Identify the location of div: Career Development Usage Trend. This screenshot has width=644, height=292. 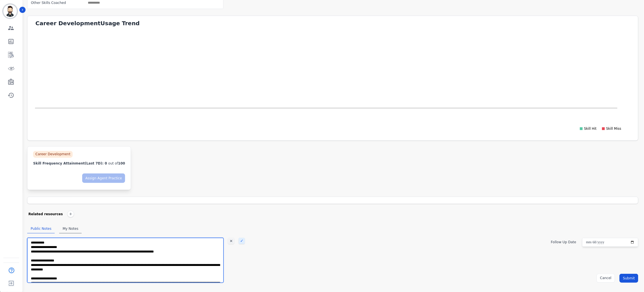
(337, 24).